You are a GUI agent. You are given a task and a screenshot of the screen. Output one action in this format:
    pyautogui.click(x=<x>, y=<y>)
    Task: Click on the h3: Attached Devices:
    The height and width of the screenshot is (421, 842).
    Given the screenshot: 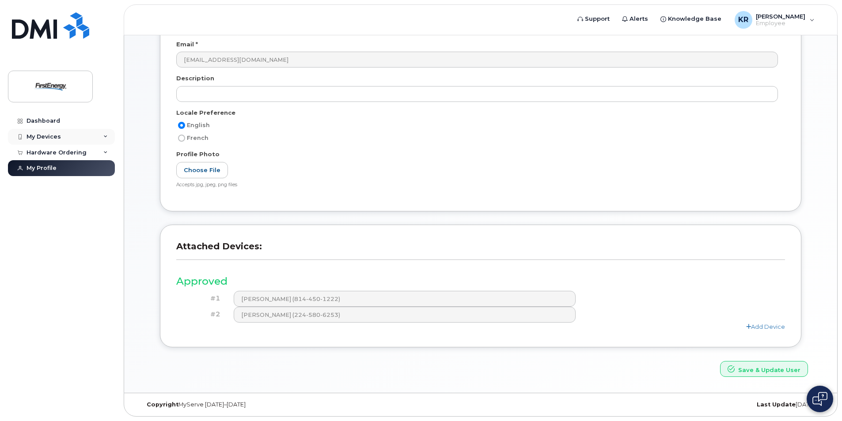 What is the action you would take?
    pyautogui.click(x=480, y=250)
    